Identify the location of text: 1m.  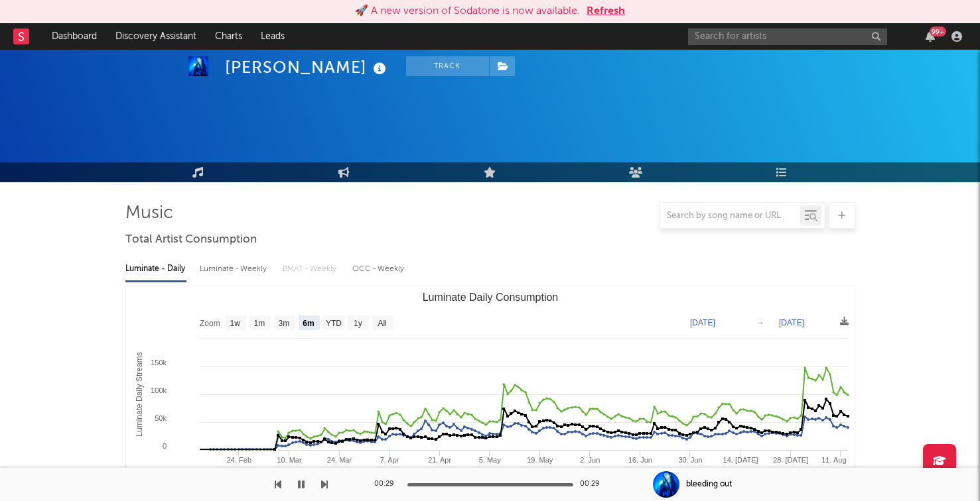
(258, 323).